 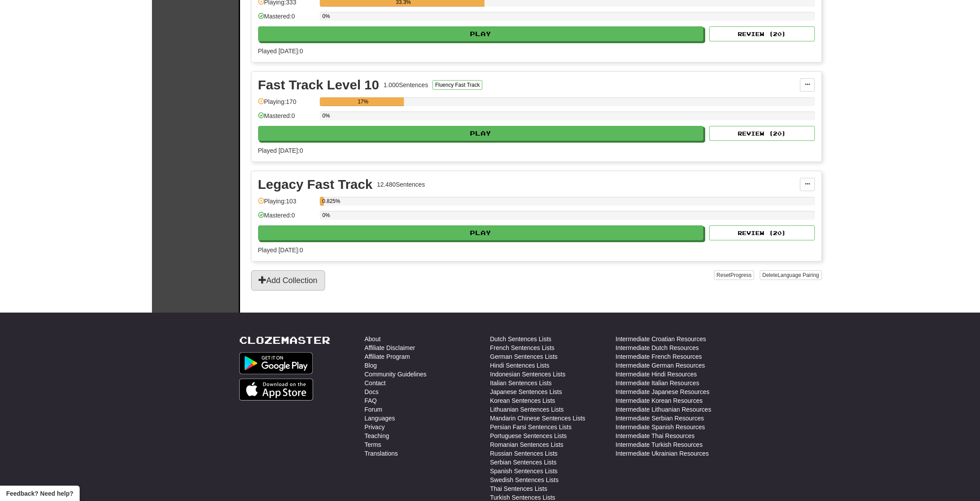 I want to click on a: Translations, so click(x=381, y=453).